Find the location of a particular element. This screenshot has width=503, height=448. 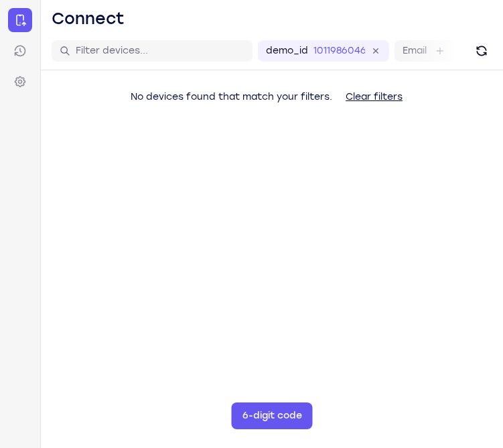

h1: Connect is located at coordinates (88, 18).